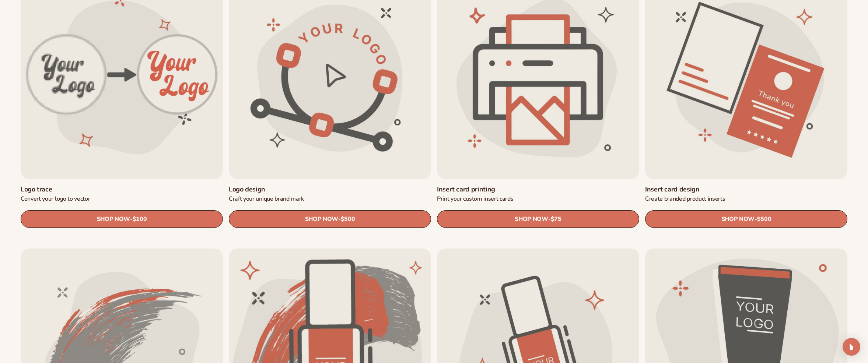 This screenshot has width=868, height=363. I want to click on div: Open Intercom Messenger, so click(852, 347).